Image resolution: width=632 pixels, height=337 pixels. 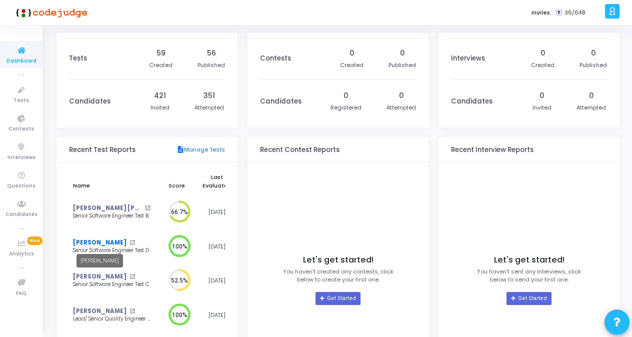 I want to click on div: Registered, so click(x=346, y=107).